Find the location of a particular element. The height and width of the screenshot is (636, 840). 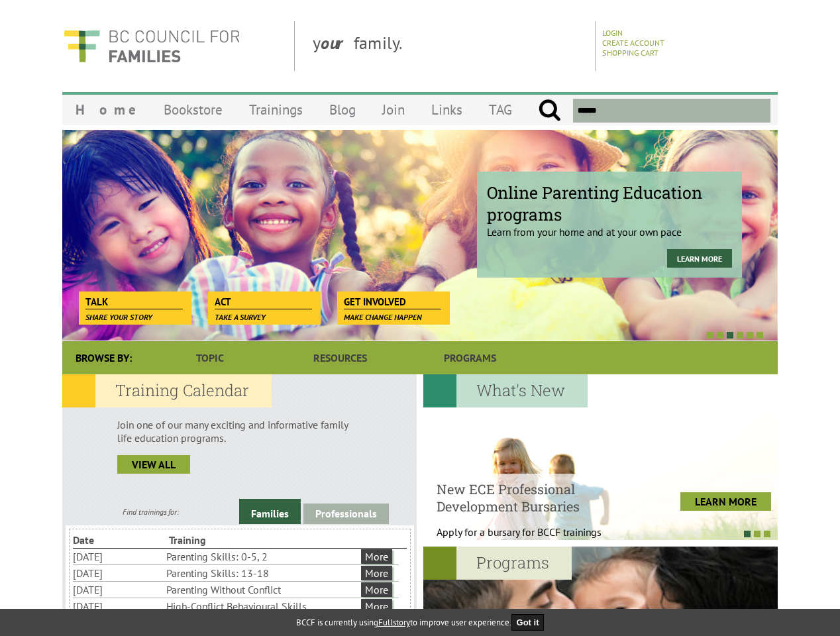

span: Act is located at coordinates (263, 302).